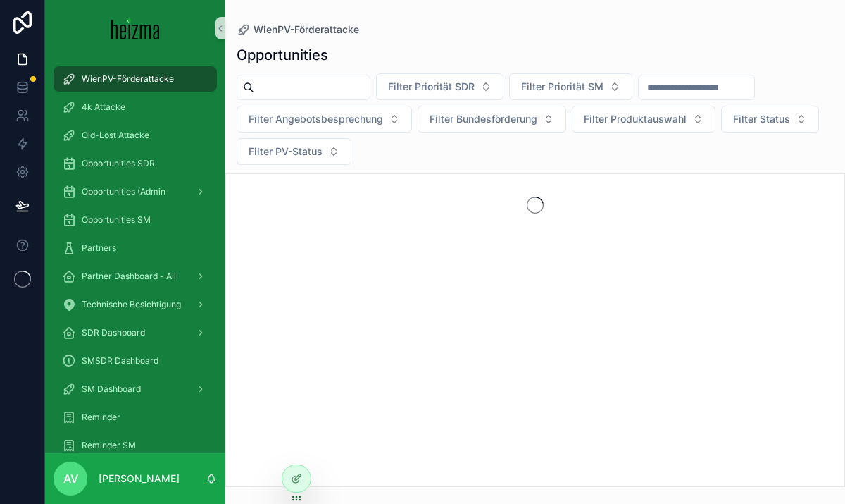 This screenshot has height=504, width=845. Describe the element at coordinates (70, 478) in the screenshot. I see `span: AV` at that location.